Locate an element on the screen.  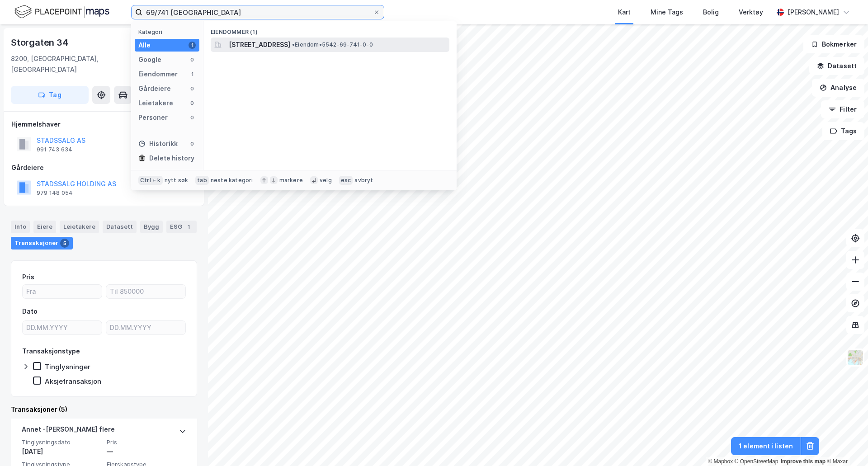
div: Datasett is located at coordinates (119, 227).